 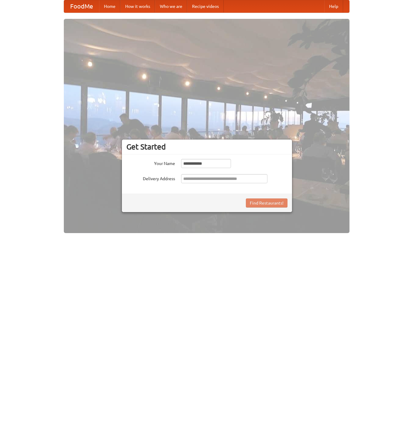 What do you see at coordinates (267, 203) in the screenshot?
I see `button: Find Restaurants!` at bounding box center [267, 203].